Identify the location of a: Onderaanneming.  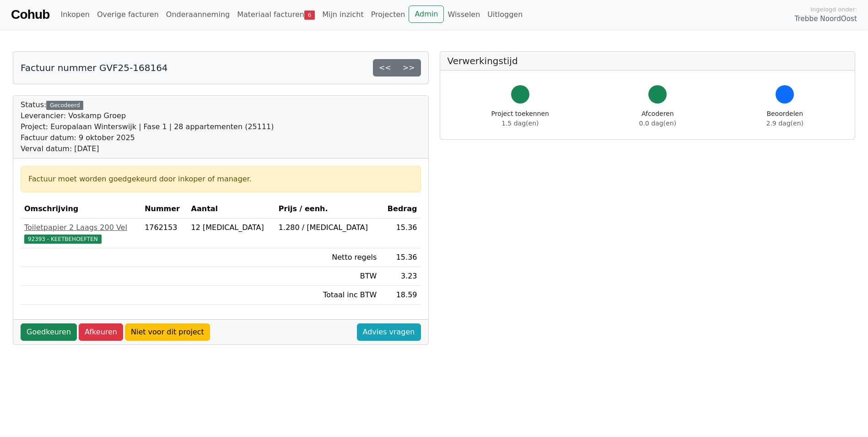
(198, 15).